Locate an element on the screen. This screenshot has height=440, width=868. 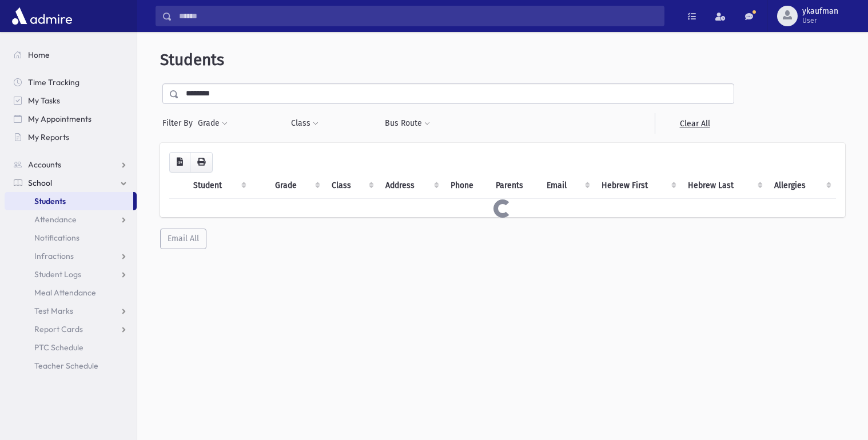
span: Meal Attendance is located at coordinates (65, 293).